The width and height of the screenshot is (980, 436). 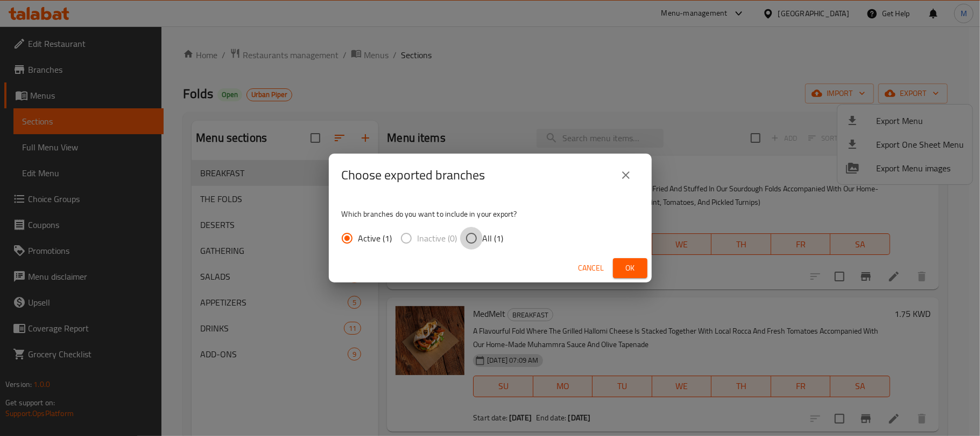 What do you see at coordinates (490, 214) in the screenshot?
I see `p: Which branches do you want to include in your export?` at bounding box center [490, 214].